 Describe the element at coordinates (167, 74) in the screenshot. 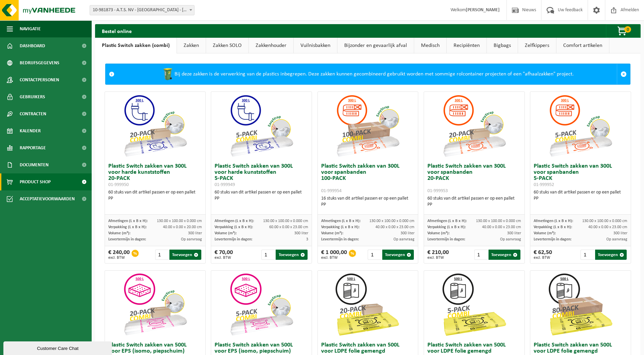

I see `img: WB-0240-HPE-GN-50.png` at that location.